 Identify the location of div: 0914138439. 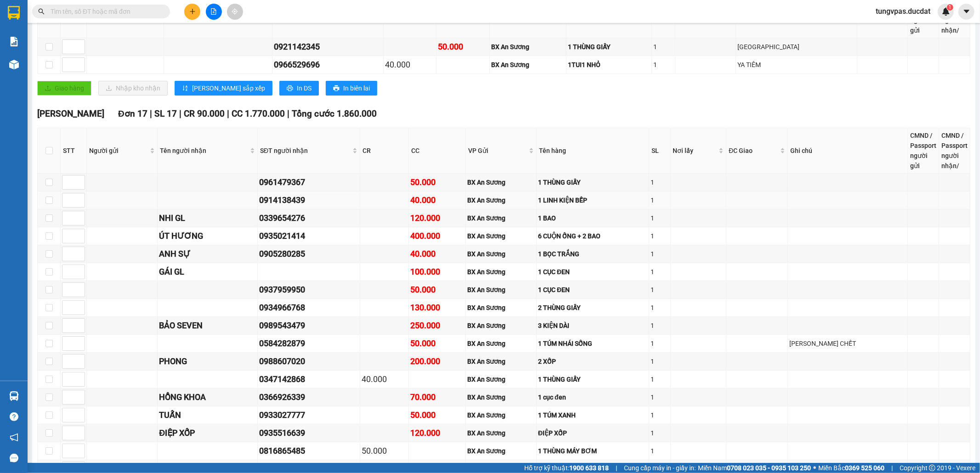
(309, 200).